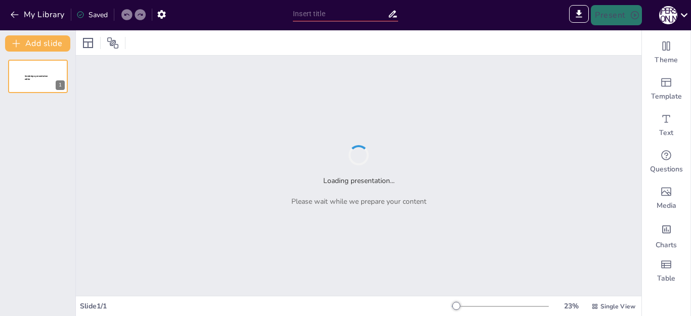 The image size is (691, 316). What do you see at coordinates (666, 162) in the screenshot?
I see `div: Get real-time input from your audience` at bounding box center [666, 162].